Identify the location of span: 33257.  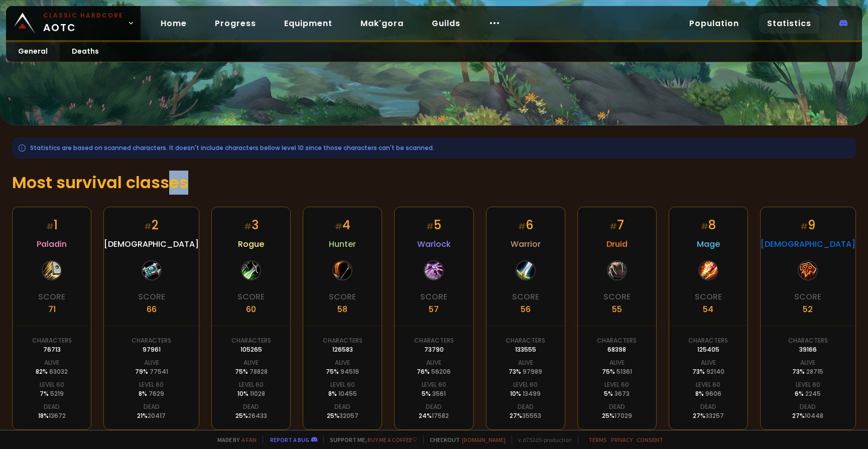
(714, 415).